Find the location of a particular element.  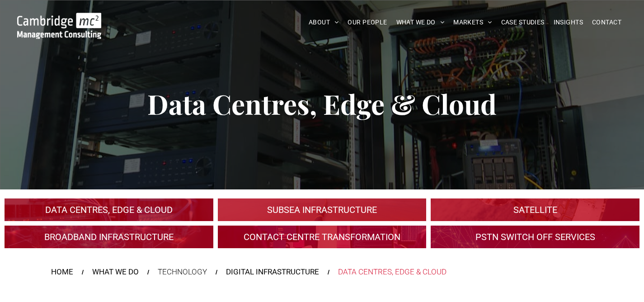

a: A crowd in silhouette at sunset, on a rise or lookout point is located at coordinates (109, 237).